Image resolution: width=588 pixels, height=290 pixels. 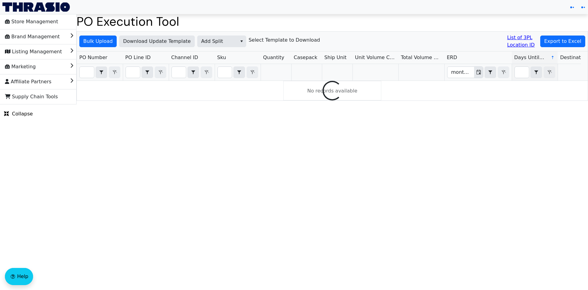 What do you see at coordinates (274, 58) in the screenshot?
I see `span: Quantity` at bounding box center [274, 58].